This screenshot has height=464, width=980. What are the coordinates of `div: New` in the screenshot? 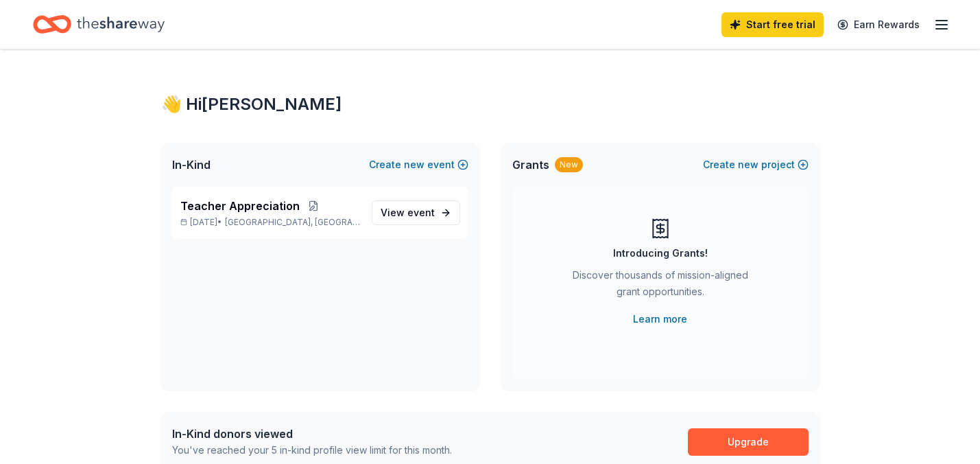 It's located at (569, 165).